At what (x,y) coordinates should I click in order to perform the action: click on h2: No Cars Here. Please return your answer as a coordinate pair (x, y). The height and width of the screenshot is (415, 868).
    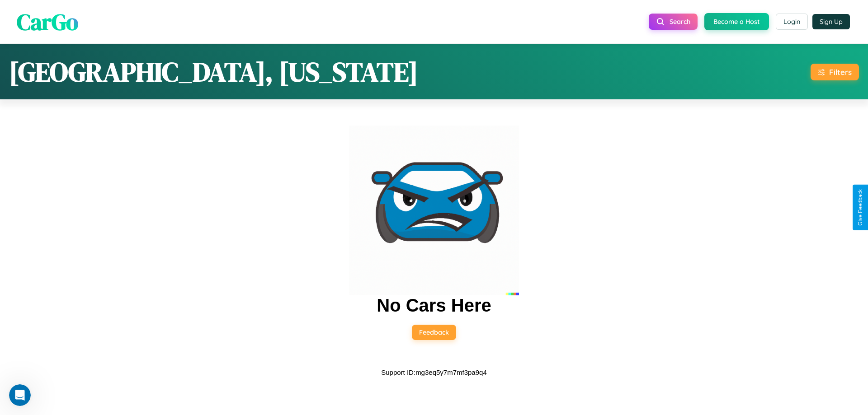
    Looking at the image, I should click on (434, 305).